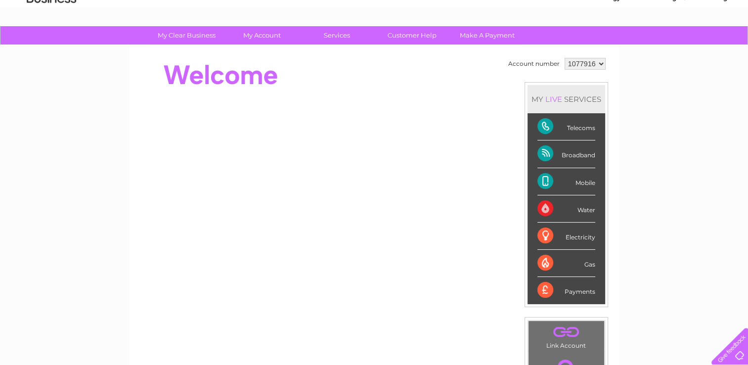  Describe the element at coordinates (566, 290) in the screenshot. I see `div: Payments` at that location.